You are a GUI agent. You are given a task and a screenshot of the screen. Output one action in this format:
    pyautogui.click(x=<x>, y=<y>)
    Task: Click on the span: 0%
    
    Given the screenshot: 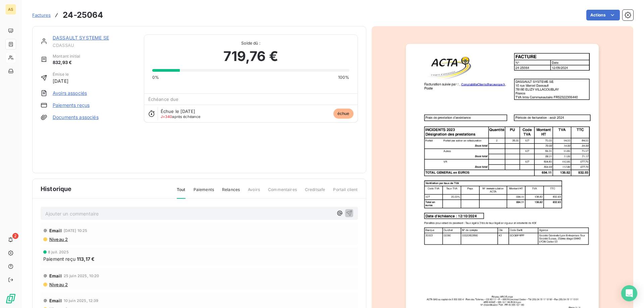 What is the action you would take?
    pyautogui.click(x=155, y=77)
    